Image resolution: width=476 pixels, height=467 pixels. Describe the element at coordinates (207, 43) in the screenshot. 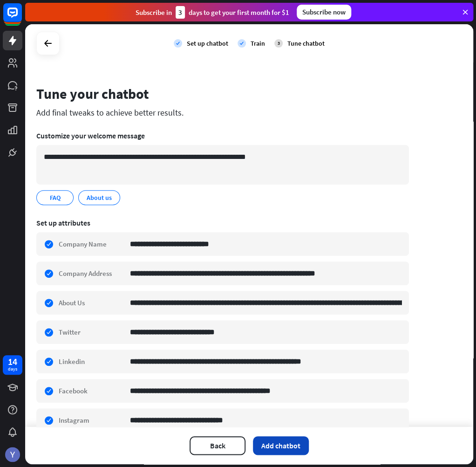

I see `div: Set up chatbot` at that location.